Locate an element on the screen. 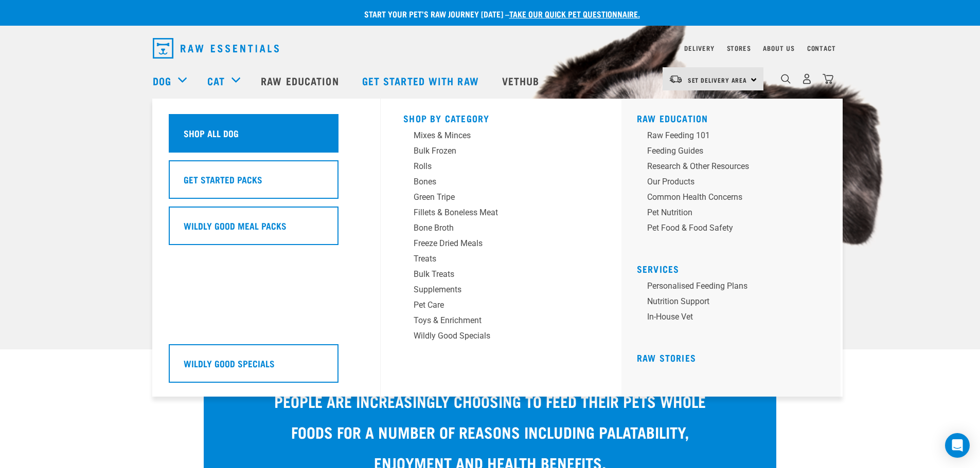 Image resolution: width=980 pixels, height=468 pixels. div: Fillets & Boneless Meat is located at coordinates (494, 213).